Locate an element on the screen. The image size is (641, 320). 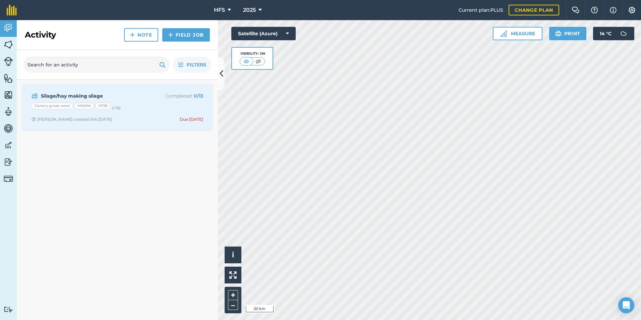
input: Search for an activity is located at coordinates (97, 65).